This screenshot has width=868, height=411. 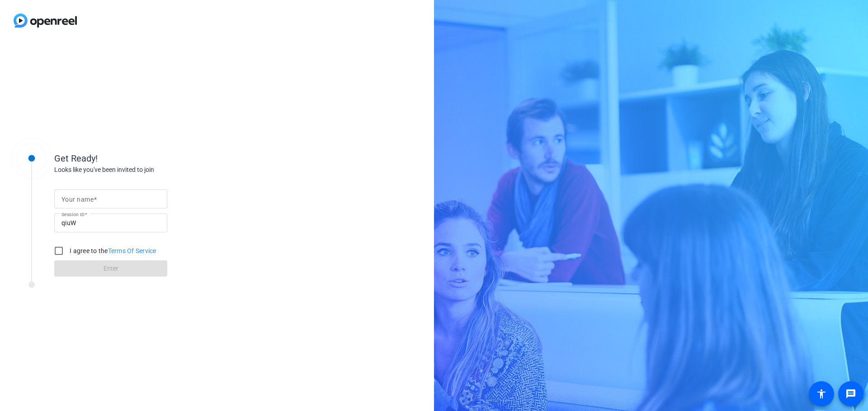 What do you see at coordinates (77, 200) in the screenshot?
I see `mat-label: Your name` at bounding box center [77, 200].